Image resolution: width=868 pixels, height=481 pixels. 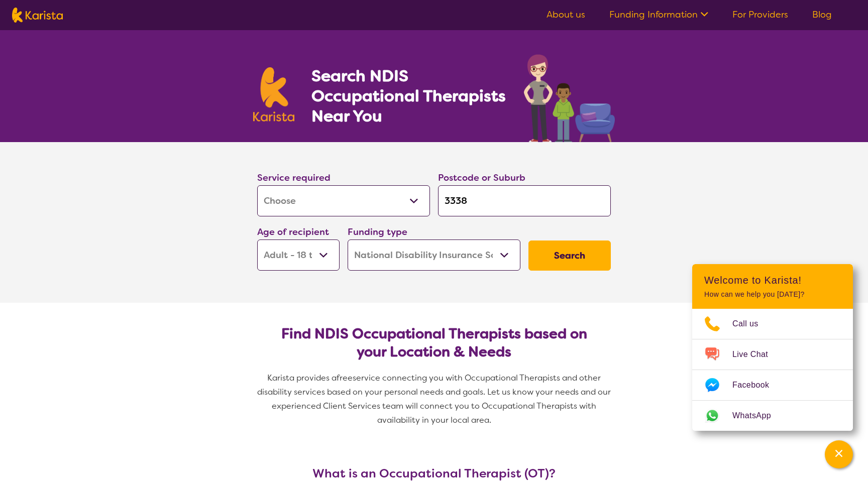 What do you see at coordinates (344, 377) in the screenshot?
I see `span: free` at bounding box center [344, 377].